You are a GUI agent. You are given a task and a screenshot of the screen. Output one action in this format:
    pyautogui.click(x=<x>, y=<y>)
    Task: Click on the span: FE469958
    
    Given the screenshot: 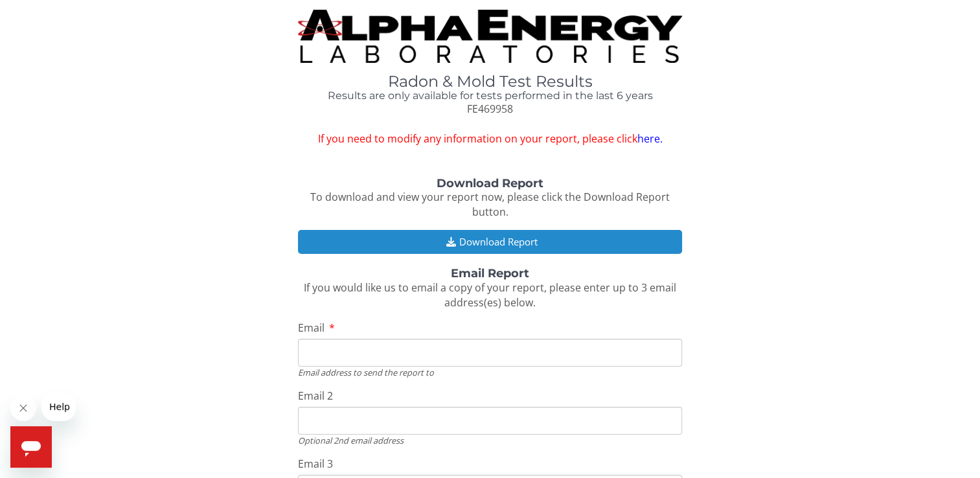 What is the action you would take?
    pyautogui.click(x=490, y=109)
    